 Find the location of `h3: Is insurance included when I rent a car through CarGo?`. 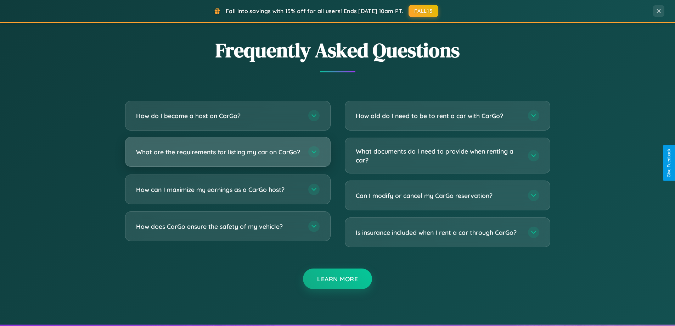

h3: Is insurance included when I rent a car through CarGo? is located at coordinates (439, 232).